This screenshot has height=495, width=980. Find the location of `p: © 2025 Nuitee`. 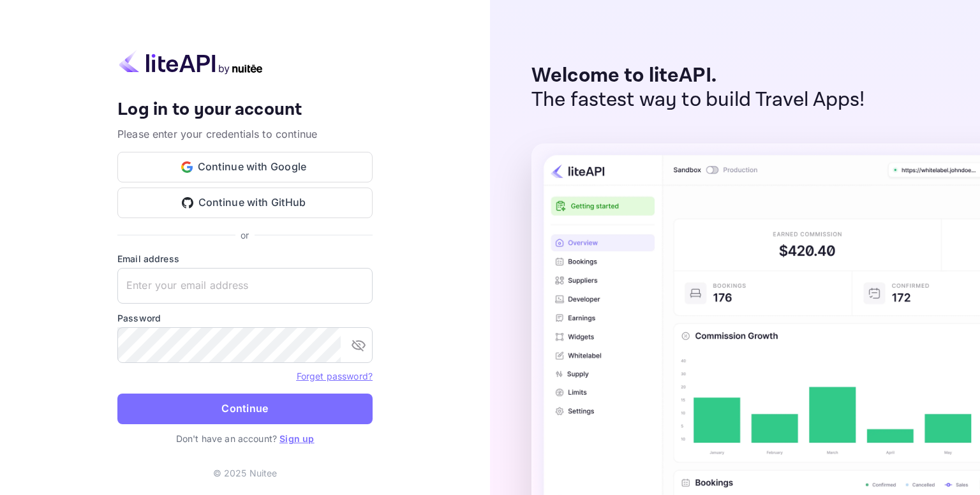

p: © 2025 Nuitee is located at coordinates (245, 473).